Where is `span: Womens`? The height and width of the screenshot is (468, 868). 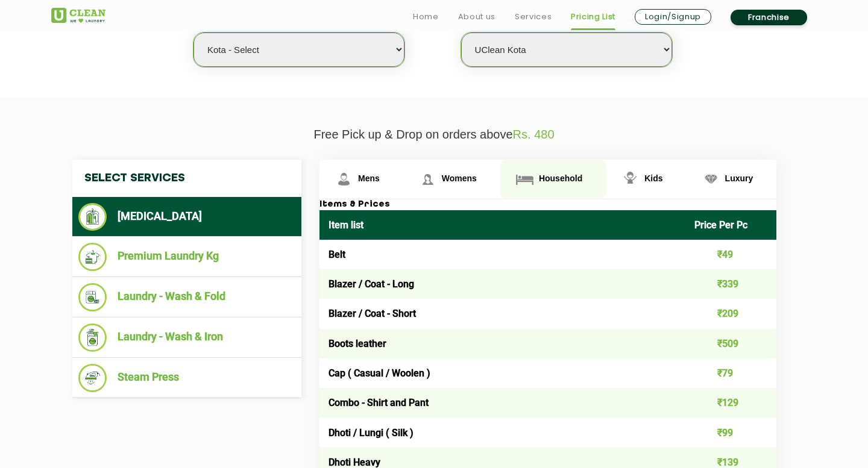 span: Womens is located at coordinates (459, 179).